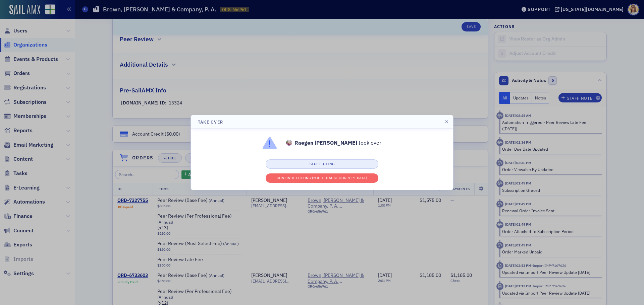 The height and width of the screenshot is (305, 644). Describe the element at coordinates (322, 164) in the screenshot. I see `button: Stop editing` at that location.